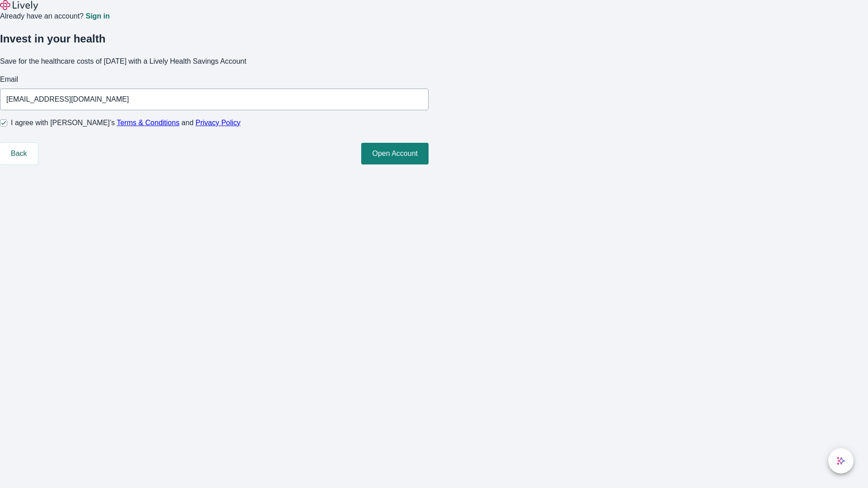 The width and height of the screenshot is (868, 488). I want to click on a: Sign in, so click(97, 16).